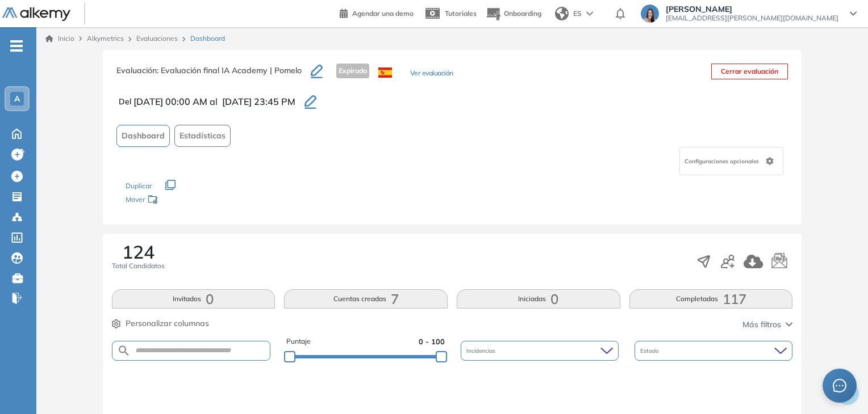 The height and width of the screenshot is (414, 868). What do you see at coordinates (538, 299) in the screenshot?
I see `button: Iniciadas0` at bounding box center [538, 299].